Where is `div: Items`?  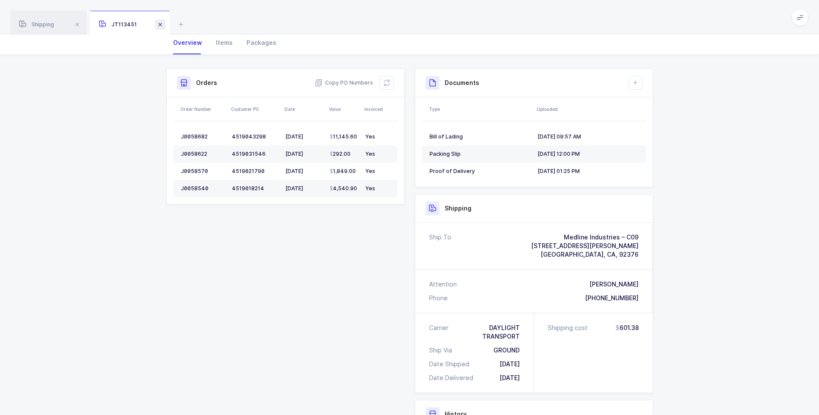
div: Items is located at coordinates (224, 43).